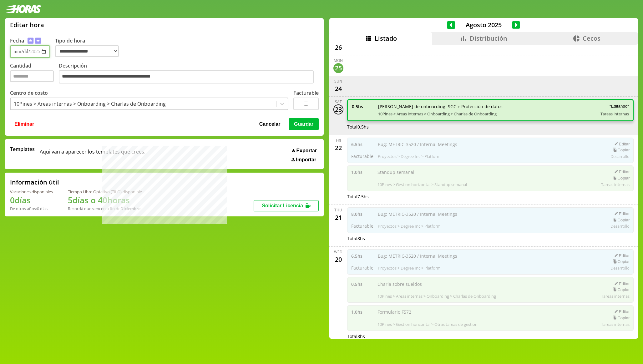  Describe the element at coordinates (105, 200) in the screenshot. I see `h1: 5 días o 40 horas` at that location.